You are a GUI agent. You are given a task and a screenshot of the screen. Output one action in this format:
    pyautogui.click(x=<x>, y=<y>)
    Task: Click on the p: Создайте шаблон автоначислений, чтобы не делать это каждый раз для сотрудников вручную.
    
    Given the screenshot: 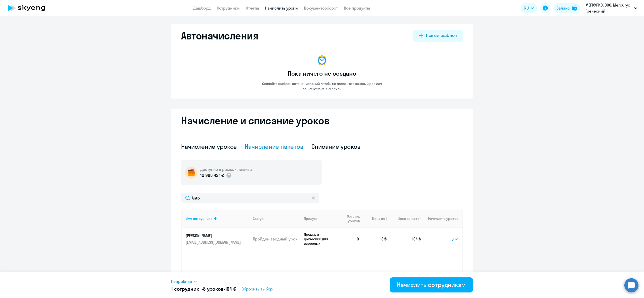 What is the action you would take?
    pyautogui.click(x=322, y=86)
    